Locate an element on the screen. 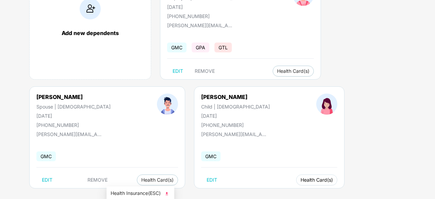 This screenshot has height=199, width=435. img: svg+xml;base64,PHN2ZyB4bWxucz0iaHR0cDovL3d3dy53My5vcmcvMjAwMC9zdmciIHhtbG5zOnhsaW5rPSJodHRwOi8vd3... is located at coordinates (167, 193).